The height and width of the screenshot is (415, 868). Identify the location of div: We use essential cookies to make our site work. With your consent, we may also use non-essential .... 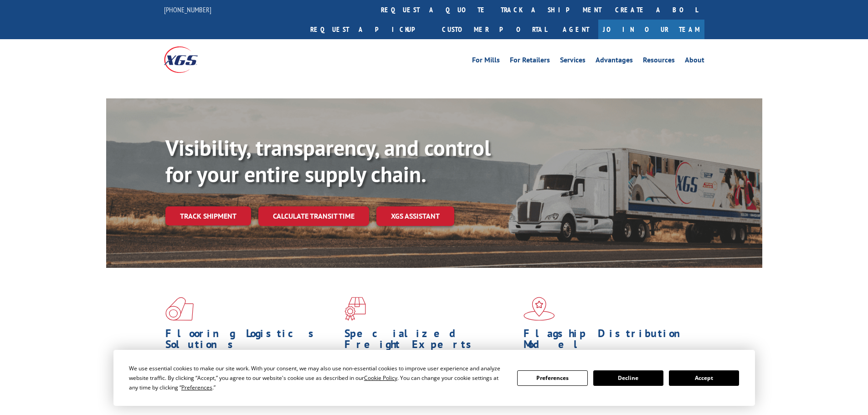
(317, 377).